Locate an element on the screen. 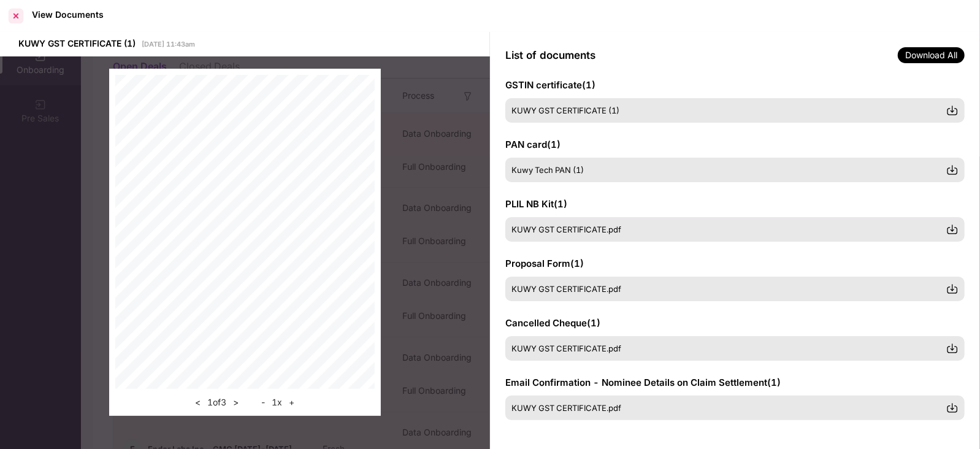  span: Proposal Form ( 1 ) is located at coordinates (544, 263).